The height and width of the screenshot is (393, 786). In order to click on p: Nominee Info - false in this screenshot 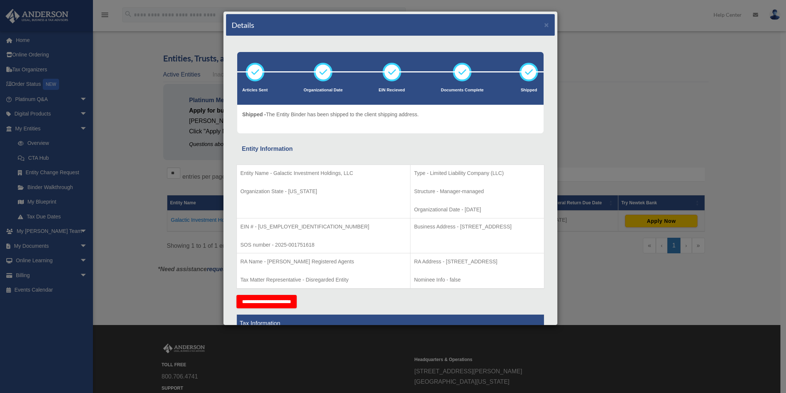, I will do `click(477, 280)`.